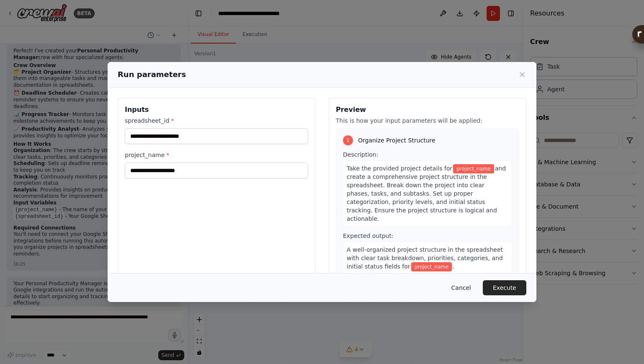 Image resolution: width=644 pixels, height=364 pixels. I want to click on h2: Run parameters, so click(152, 74).